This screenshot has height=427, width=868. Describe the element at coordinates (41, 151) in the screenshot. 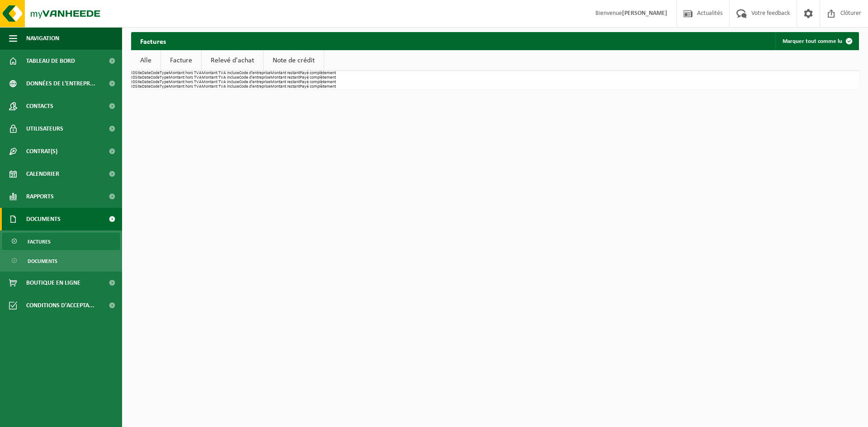

I see `span: Contrat(s)` at that location.